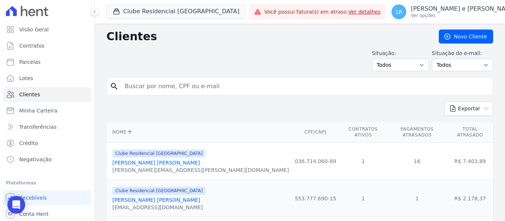  Describe the element at coordinates (33, 198) in the screenshot. I see `span: Recebíveis` at that location.